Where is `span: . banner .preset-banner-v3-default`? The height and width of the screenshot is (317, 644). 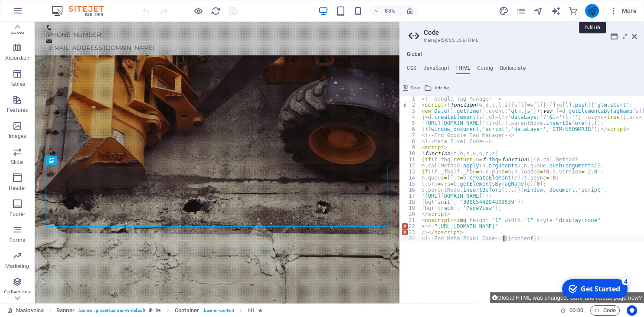 span: . banner .preset-banner-v3-default is located at coordinates (111, 310).